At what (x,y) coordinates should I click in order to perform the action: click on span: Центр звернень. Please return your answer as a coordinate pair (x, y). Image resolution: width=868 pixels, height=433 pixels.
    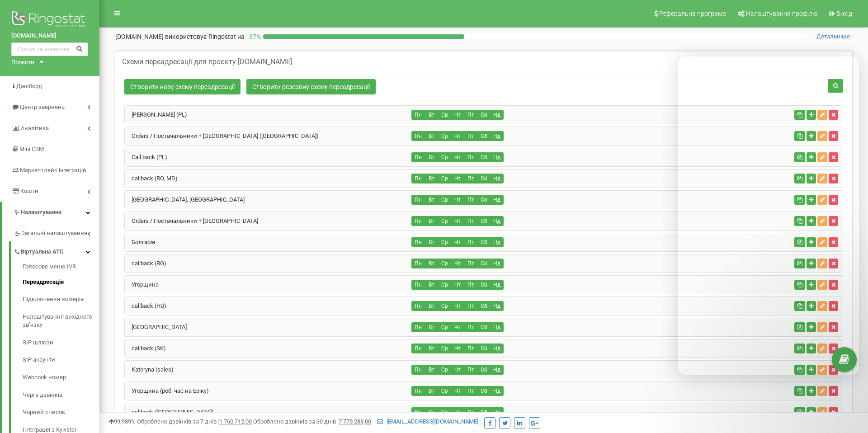
    Looking at the image, I should click on (42, 107).